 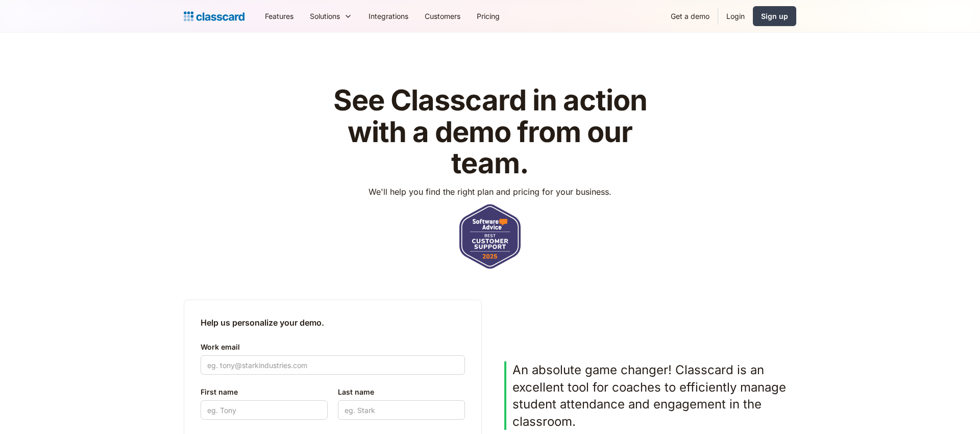 I want to click on label: First name, so click(x=264, y=392).